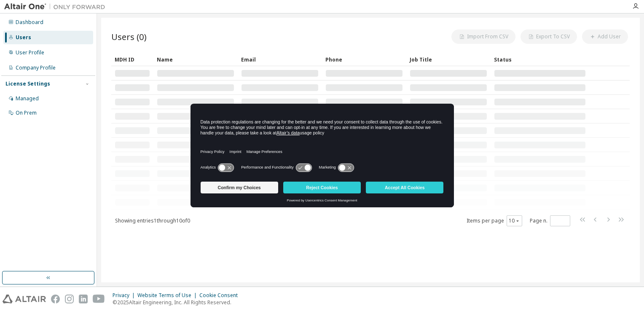  Describe the element at coordinates (23, 37) in the screenshot. I see `div: Users` at that location.